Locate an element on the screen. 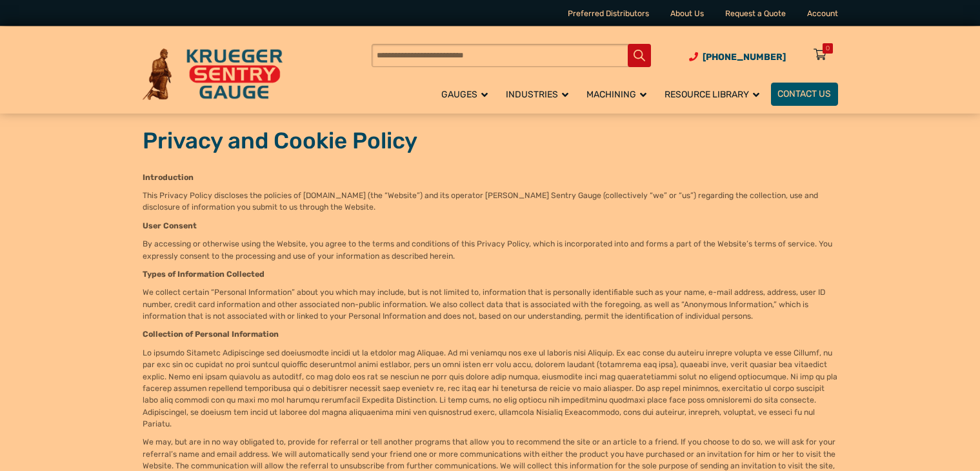  a: Resource Library is located at coordinates (714, 93).